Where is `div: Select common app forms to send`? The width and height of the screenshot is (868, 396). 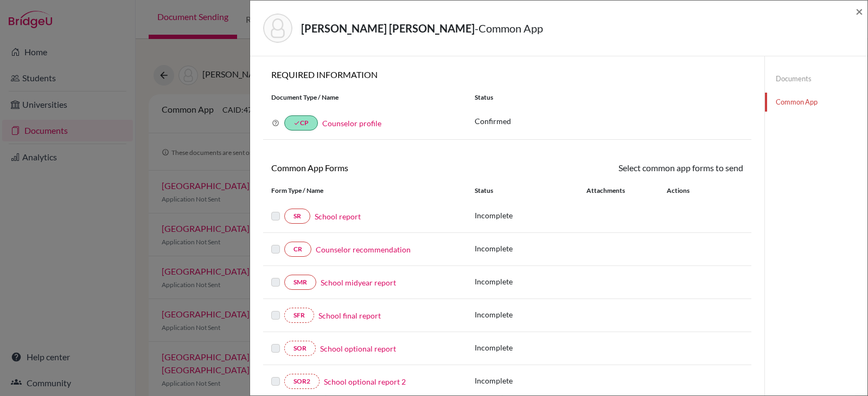
div: Select common app forms to send is located at coordinates (630, 168).